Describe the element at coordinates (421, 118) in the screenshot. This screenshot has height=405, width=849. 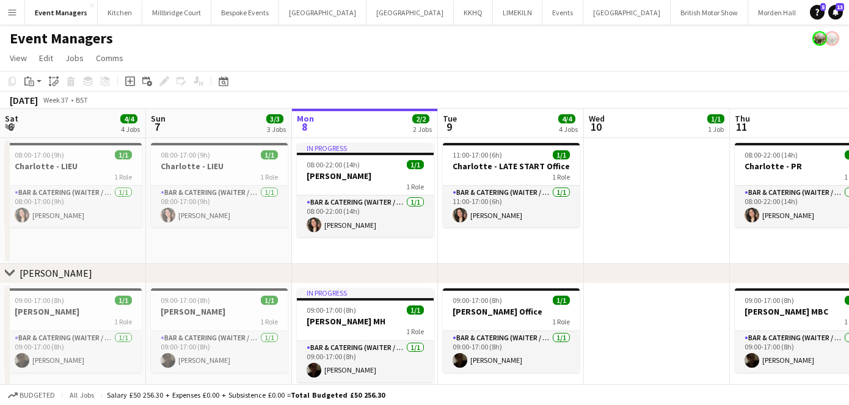
I see `span: 2/2` at that location.